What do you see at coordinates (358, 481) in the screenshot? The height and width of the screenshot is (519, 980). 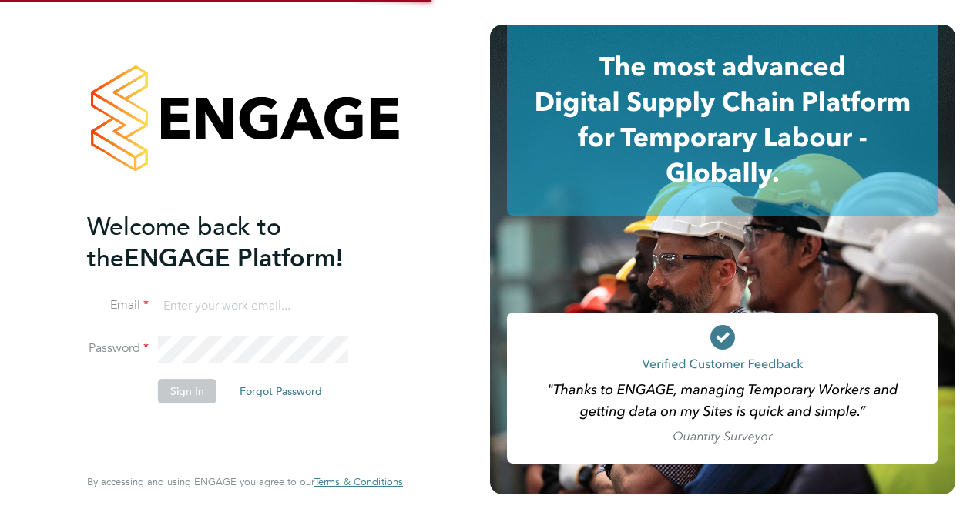 I see `span: Terms & Conditions` at bounding box center [358, 481].